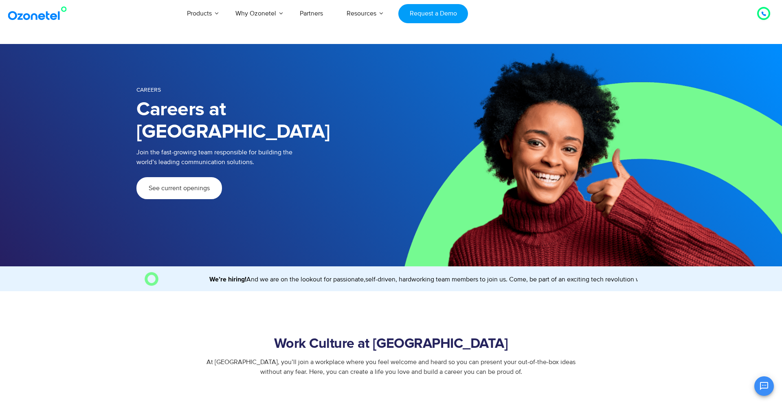 This screenshot has height=404, width=782. I want to click on img: O Image, so click(151, 279).